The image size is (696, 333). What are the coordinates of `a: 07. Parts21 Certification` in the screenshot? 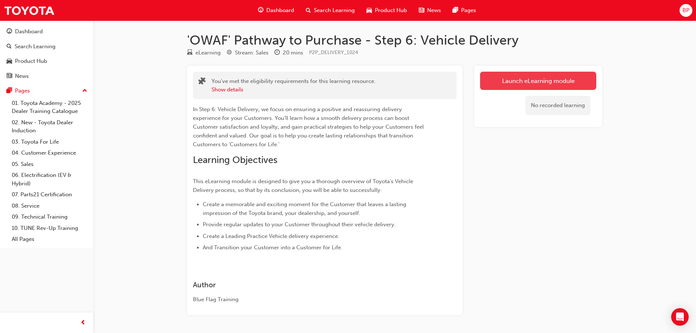 It's located at (49, 194).